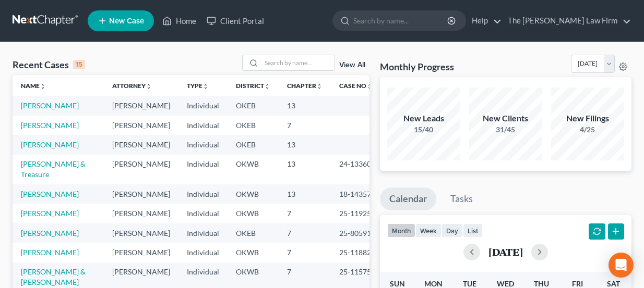 This screenshot has height=288, width=644. I want to click on a: Attorneyunfold_more, so click(132, 85).